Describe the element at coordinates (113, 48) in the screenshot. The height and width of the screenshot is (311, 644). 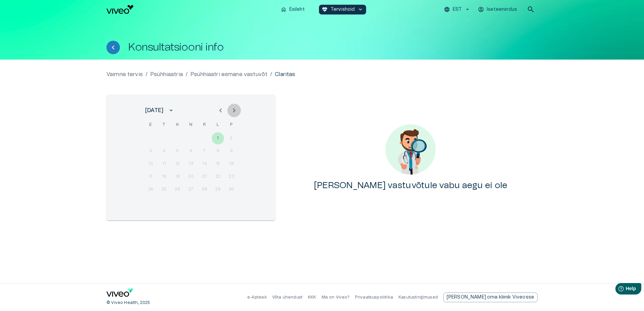
I see `button: Tagasi` at that location.